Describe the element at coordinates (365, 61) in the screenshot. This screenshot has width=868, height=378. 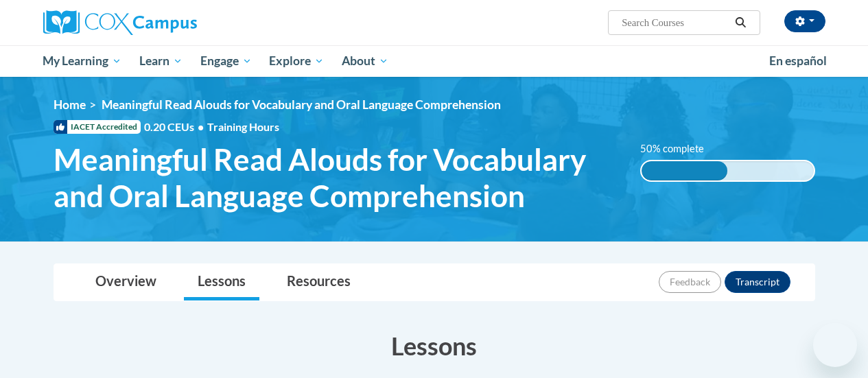
I see `span: About` at that location.